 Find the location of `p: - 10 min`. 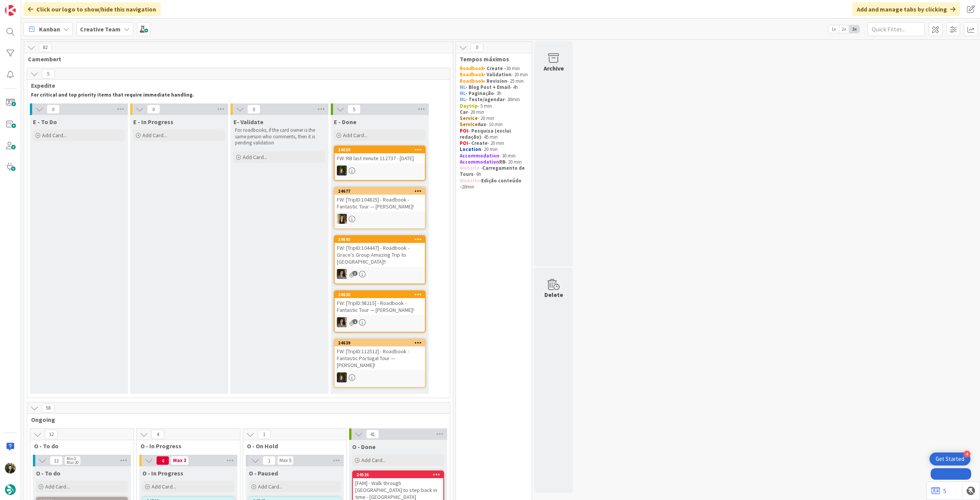

p: - 10 min is located at coordinates (494, 124).